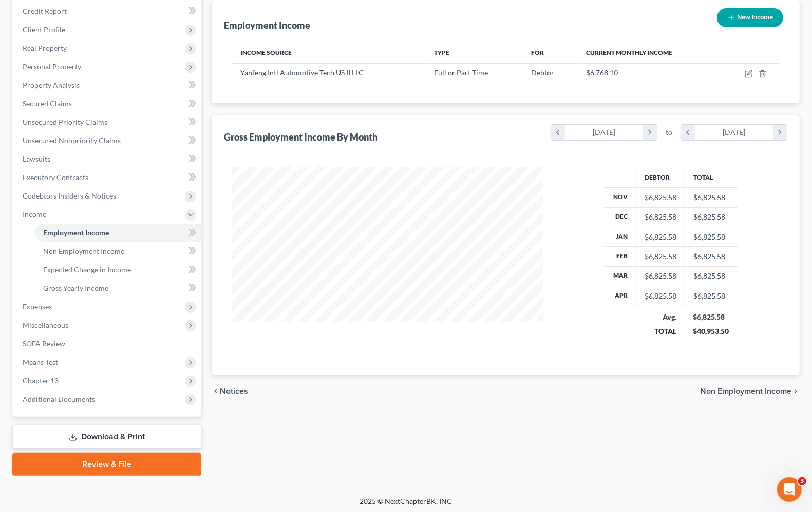  What do you see at coordinates (118, 270) in the screenshot?
I see `a: Expected Change in Income` at bounding box center [118, 270].